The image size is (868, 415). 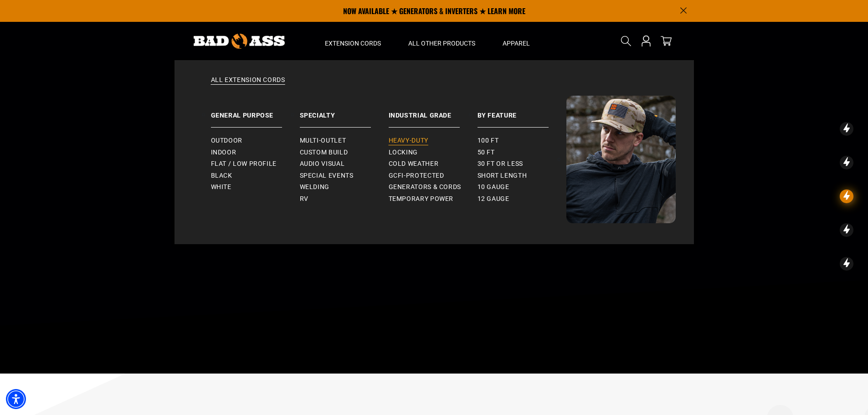 I want to click on span: 10 gauge, so click(x=493, y=187).